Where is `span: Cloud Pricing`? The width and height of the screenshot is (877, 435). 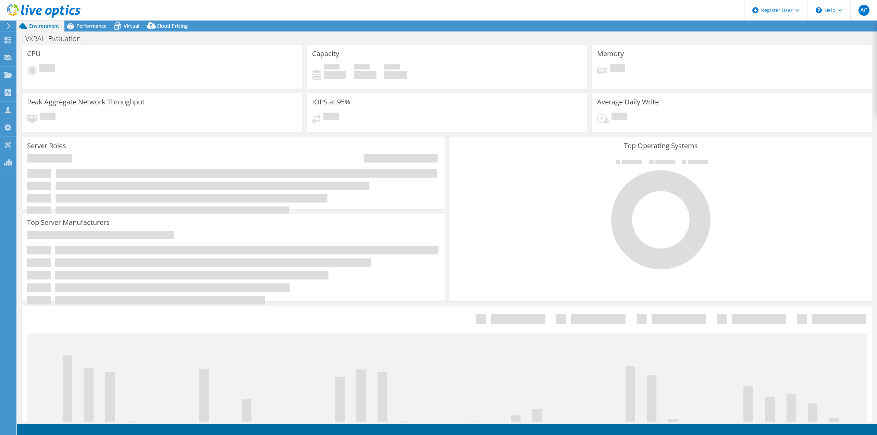
span: Cloud Pricing is located at coordinates (172, 26).